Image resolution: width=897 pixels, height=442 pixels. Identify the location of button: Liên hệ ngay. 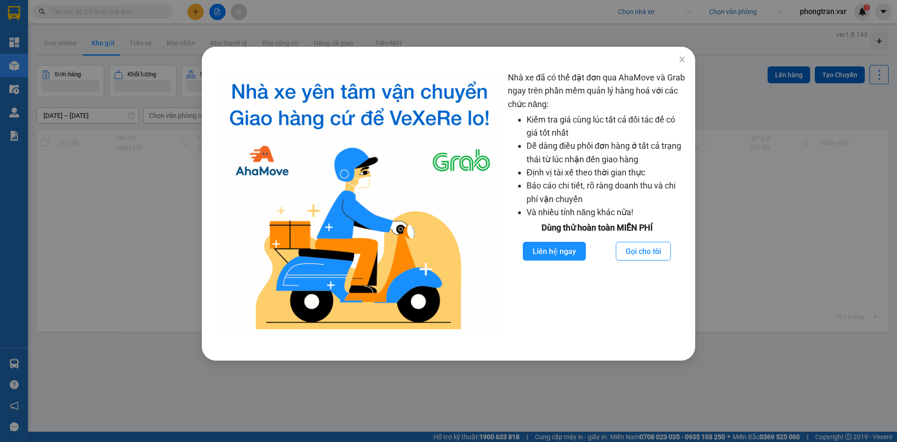
(554, 251).